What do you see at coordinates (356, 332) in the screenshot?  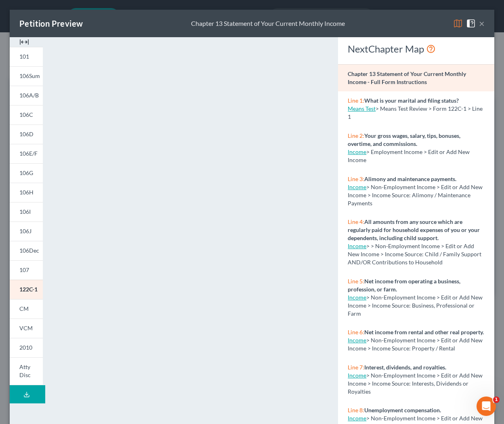 I see `span: Line 6:` at bounding box center [356, 332].